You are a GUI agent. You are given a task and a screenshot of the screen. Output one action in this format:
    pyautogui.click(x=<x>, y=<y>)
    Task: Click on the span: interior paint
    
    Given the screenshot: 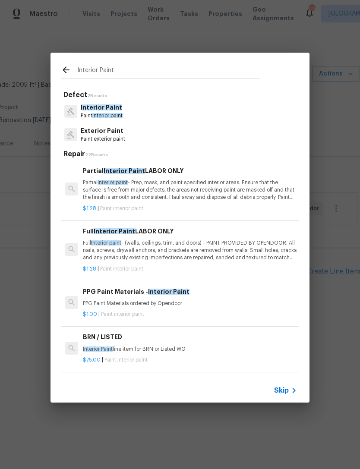 What is the action you would take?
    pyautogui.click(x=108, y=116)
    